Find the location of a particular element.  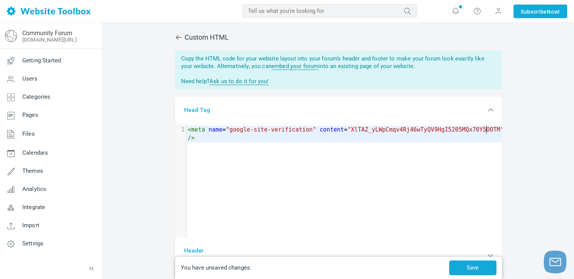

span: content is located at coordinates (332, 130).